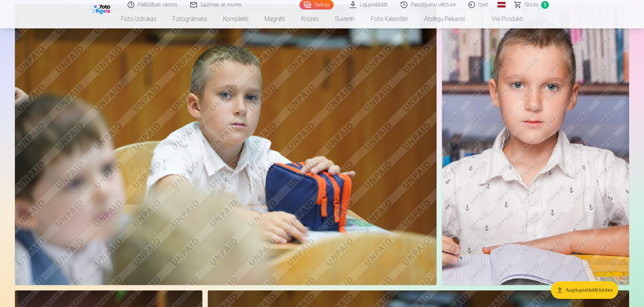 The width and height of the screenshot is (644, 307). Describe the element at coordinates (345, 19) in the screenshot. I see `a: Suvenīri` at that location.